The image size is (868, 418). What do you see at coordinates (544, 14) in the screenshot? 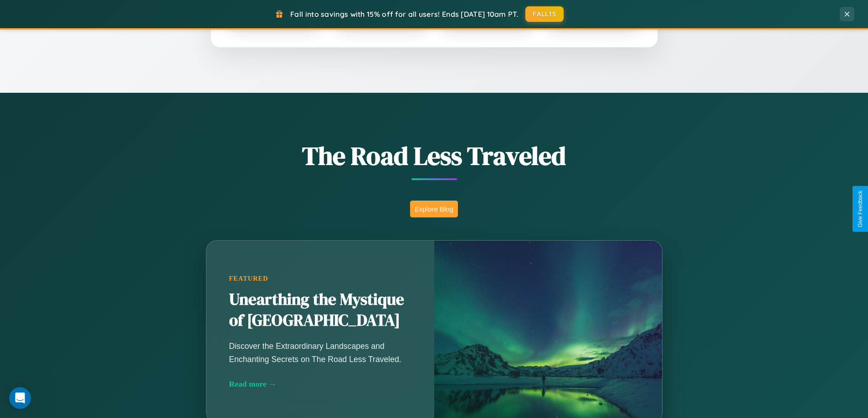
I see `button: FALL15` at bounding box center [544, 14].